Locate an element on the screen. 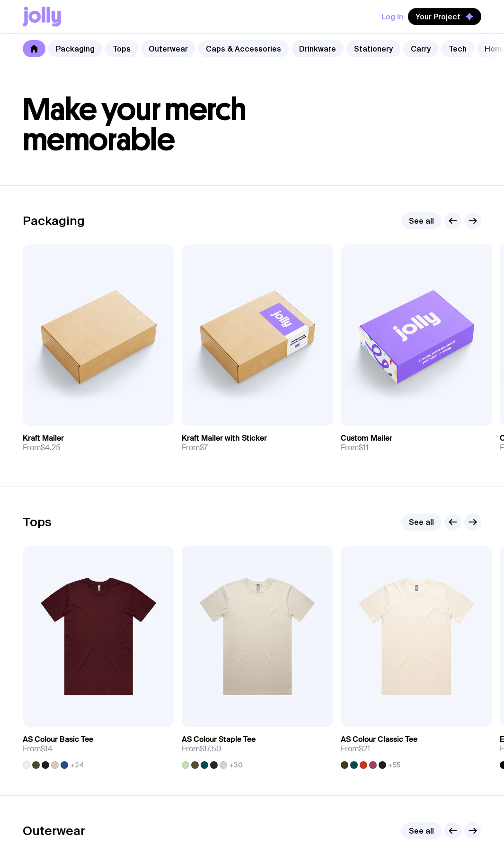  a: Outerwear is located at coordinates (168, 49).